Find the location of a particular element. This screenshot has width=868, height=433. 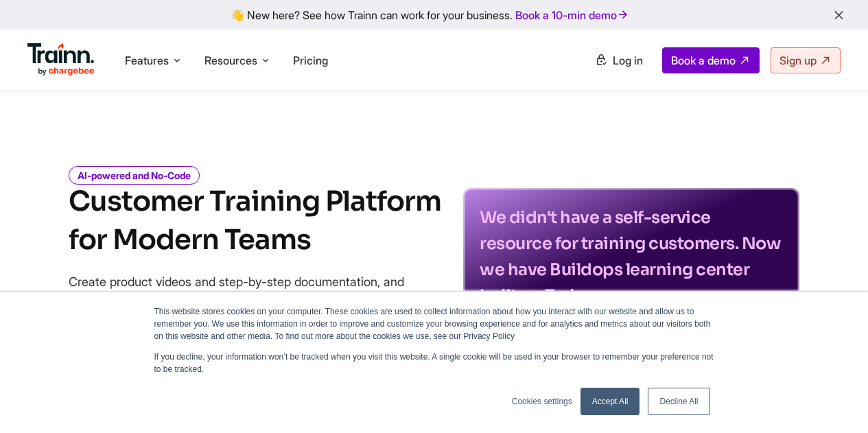

img: Trainn Logo is located at coordinates (61, 59).